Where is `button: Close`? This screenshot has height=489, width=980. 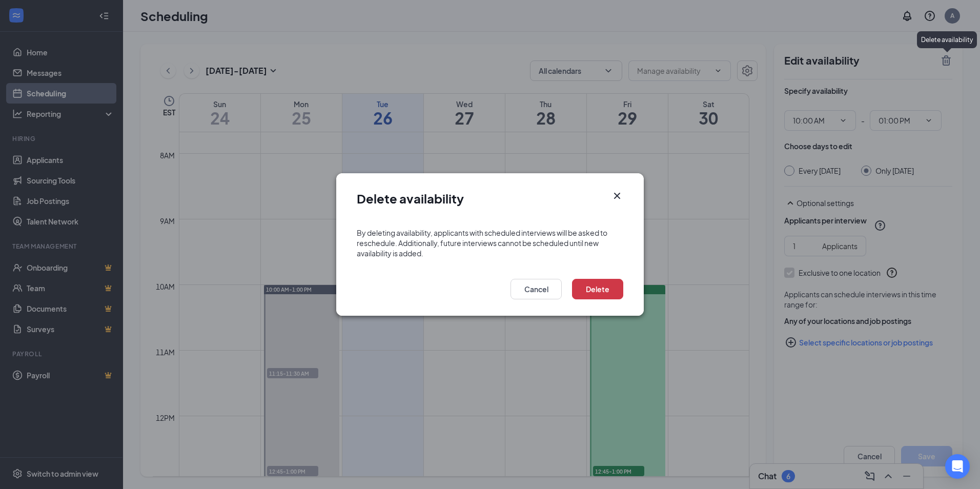
button: Close is located at coordinates (617, 196).